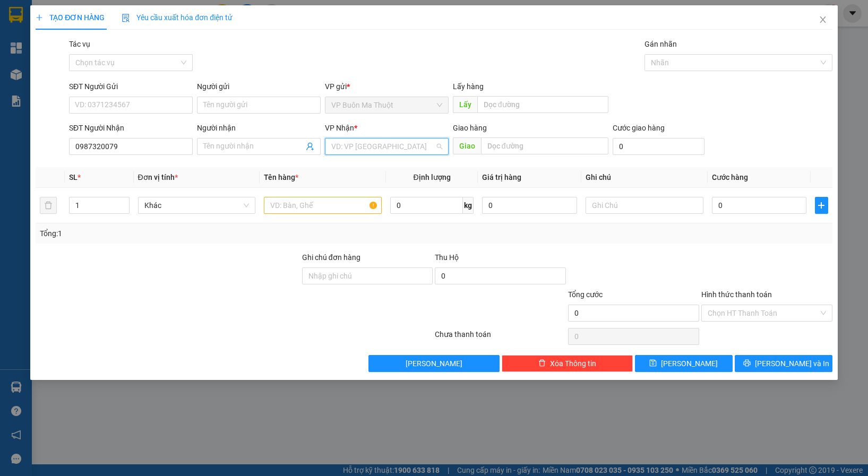 The image size is (868, 476). What do you see at coordinates (158, 177) in the screenshot?
I see `span: Đơn vị tính` at bounding box center [158, 177].